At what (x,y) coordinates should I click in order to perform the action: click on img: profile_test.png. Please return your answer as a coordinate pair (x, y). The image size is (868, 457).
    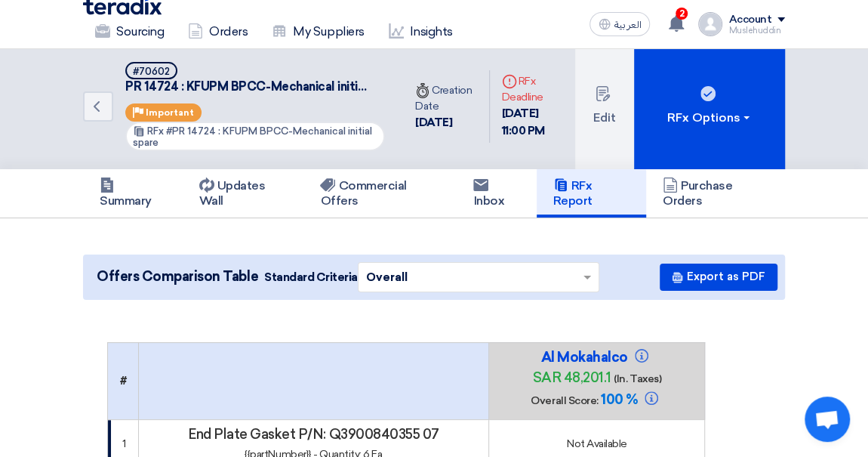
    Looking at the image, I should click on (710, 24).